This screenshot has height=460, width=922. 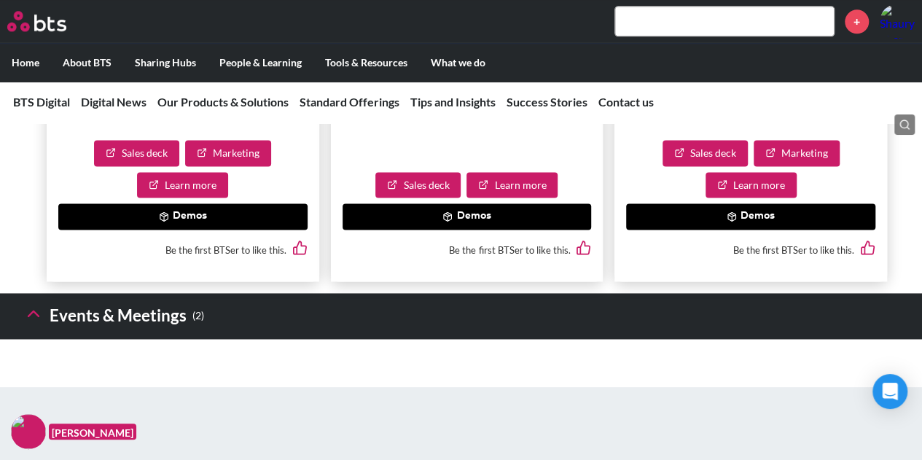 What do you see at coordinates (165, 63) in the screenshot?
I see `label: Sharing Hubs` at bounding box center [165, 63].